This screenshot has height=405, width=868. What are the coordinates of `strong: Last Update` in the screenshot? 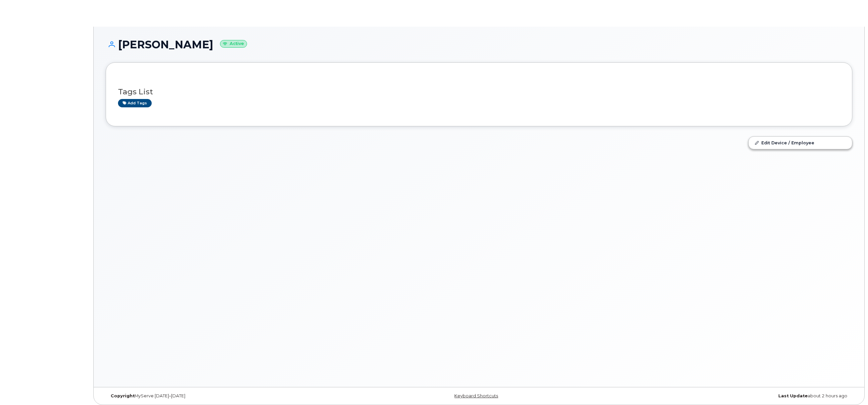 It's located at (793, 396).